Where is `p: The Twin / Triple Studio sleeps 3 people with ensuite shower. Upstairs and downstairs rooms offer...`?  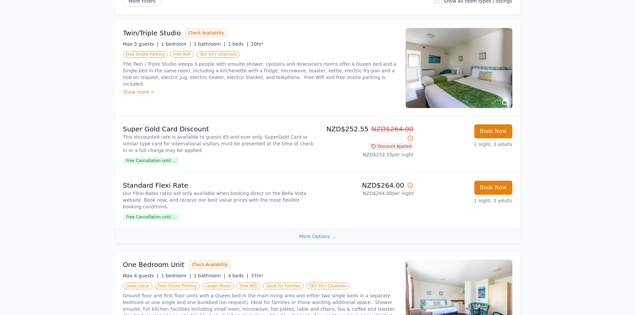 p: The Twin / Triple Studio sleeps 3 people with ensuite shower. Upstairs and downstairs rooms offer... is located at coordinates (260, 74).